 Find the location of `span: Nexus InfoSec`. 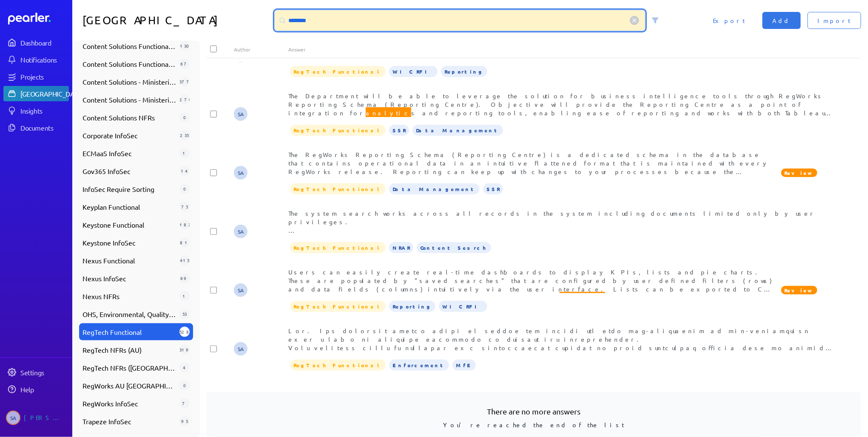

span: Nexus InfoSec is located at coordinates (129, 278).